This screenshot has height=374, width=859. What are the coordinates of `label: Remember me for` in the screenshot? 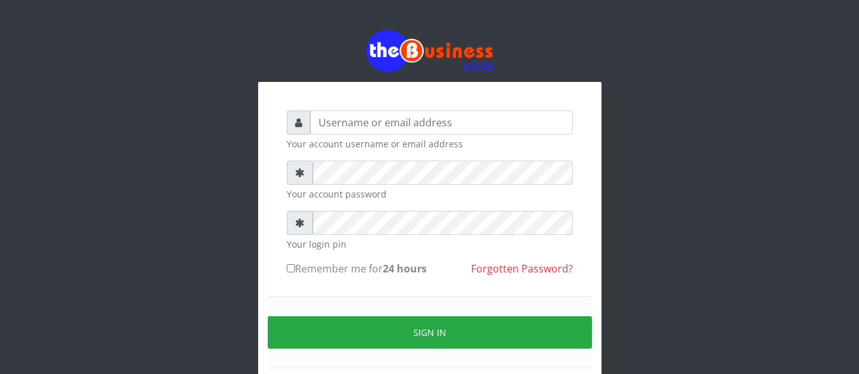 It's located at (357, 269).